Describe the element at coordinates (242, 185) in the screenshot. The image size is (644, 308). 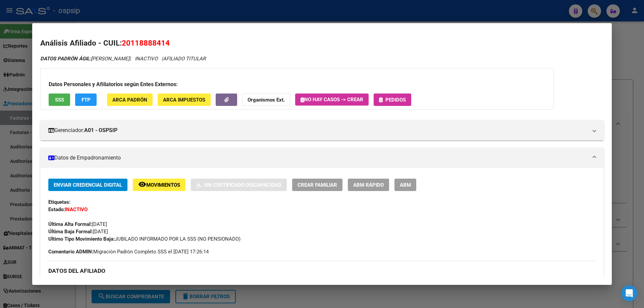
I see `span: Sin Certificado Discapacidad` at that location.